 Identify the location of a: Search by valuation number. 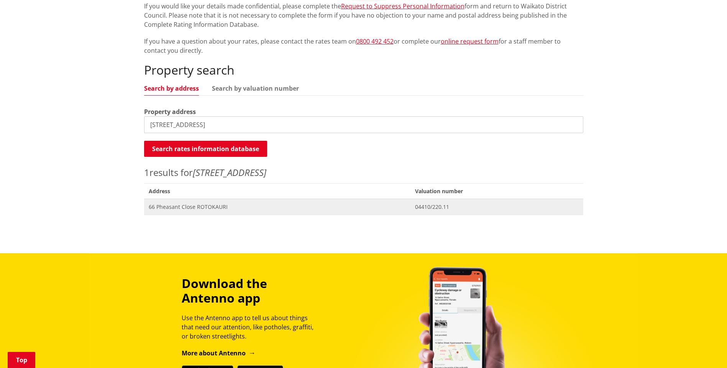
(255, 88).